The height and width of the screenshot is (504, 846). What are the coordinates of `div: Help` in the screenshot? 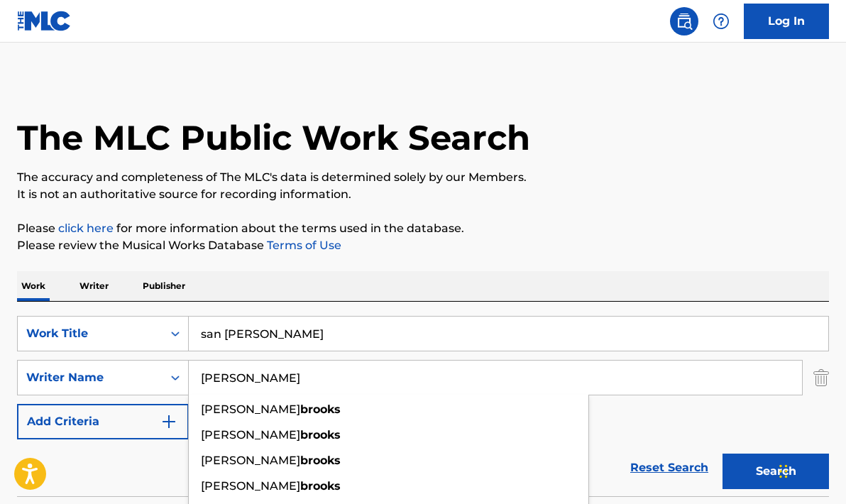 It's located at (721, 22).